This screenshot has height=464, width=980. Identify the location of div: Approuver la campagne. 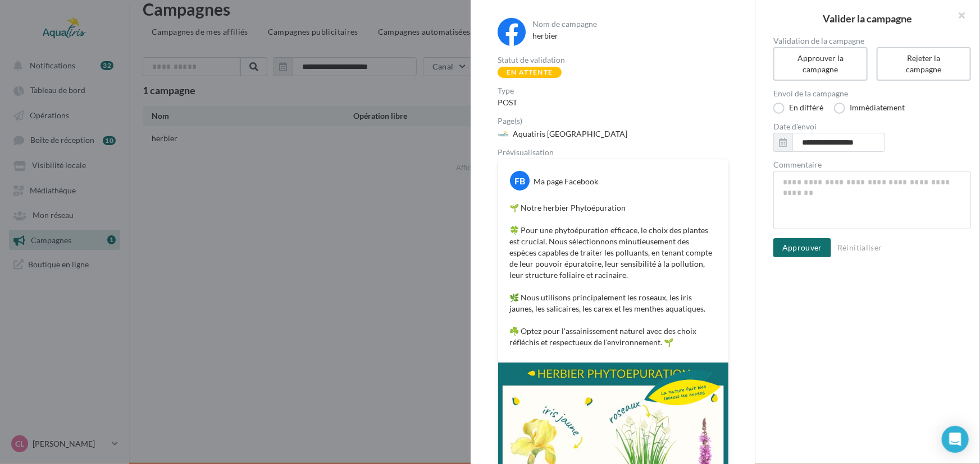
(820, 64).